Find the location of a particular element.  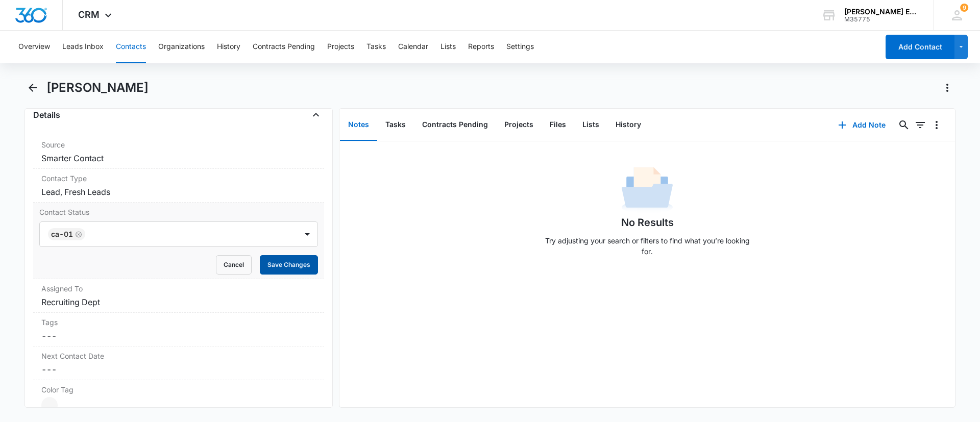

button: Cancel is located at coordinates (234, 265).